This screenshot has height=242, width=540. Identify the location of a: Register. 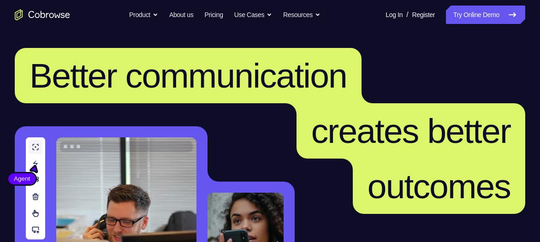
(423, 15).